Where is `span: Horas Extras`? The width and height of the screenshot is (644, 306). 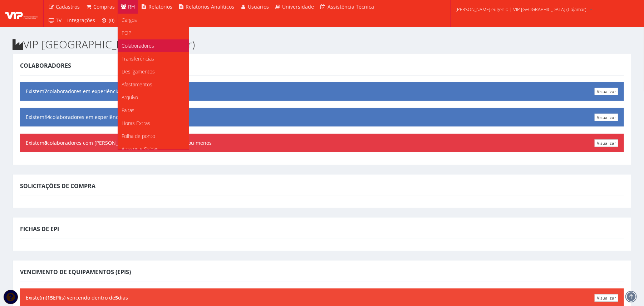 span: Horas Extras is located at coordinates (136, 123).